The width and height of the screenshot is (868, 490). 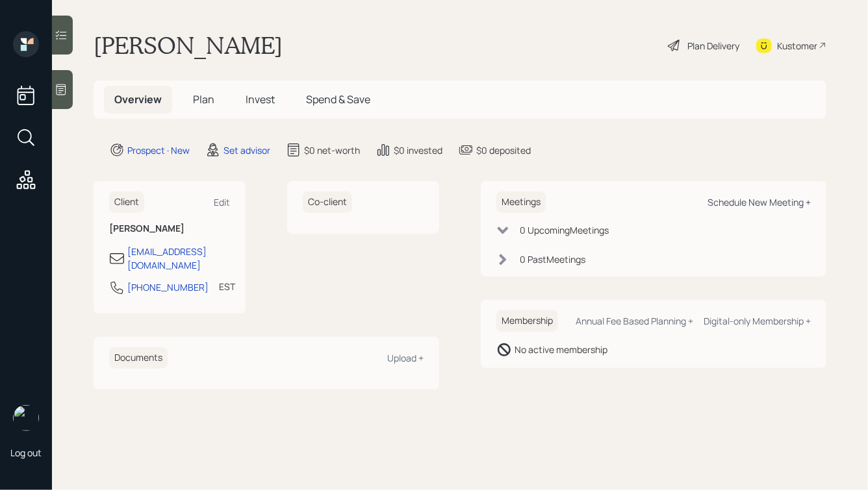 What do you see at coordinates (26, 418) in the screenshot?
I see `img: hunter_neumayer.jpg` at bounding box center [26, 418].